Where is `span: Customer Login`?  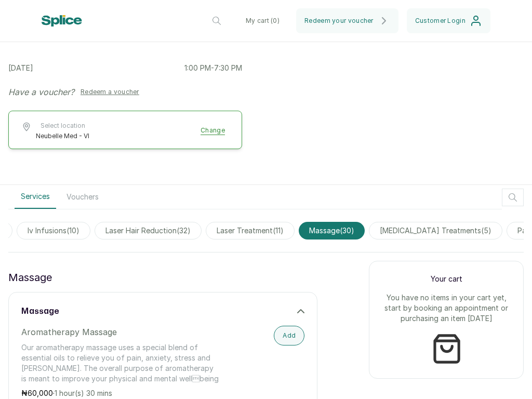 span: Customer Login is located at coordinates (440, 21).